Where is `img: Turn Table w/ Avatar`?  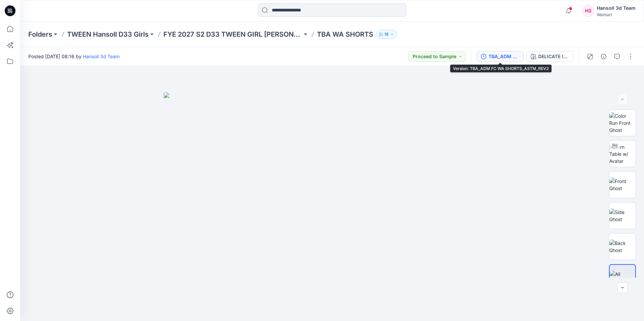
img: Turn Table w/ Avatar is located at coordinates (622, 154).